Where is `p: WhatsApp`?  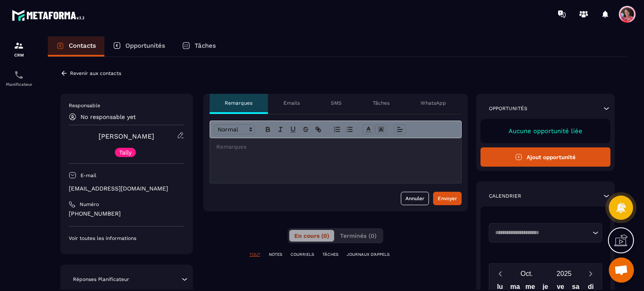
p: WhatsApp is located at coordinates (433, 103).